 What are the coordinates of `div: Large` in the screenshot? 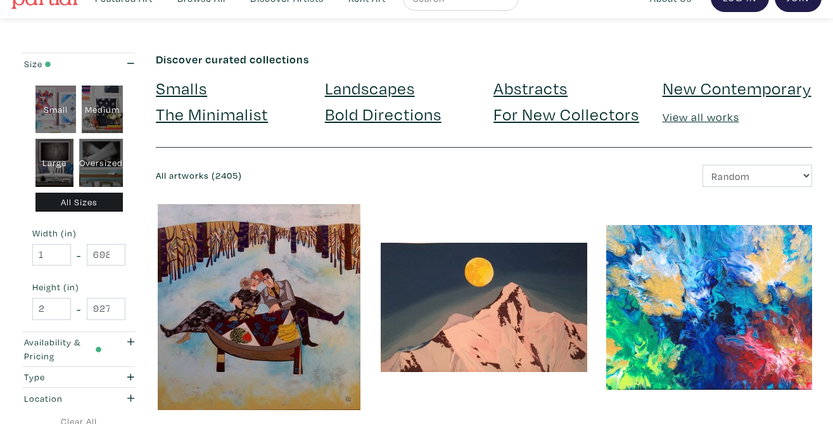 It's located at (54, 163).